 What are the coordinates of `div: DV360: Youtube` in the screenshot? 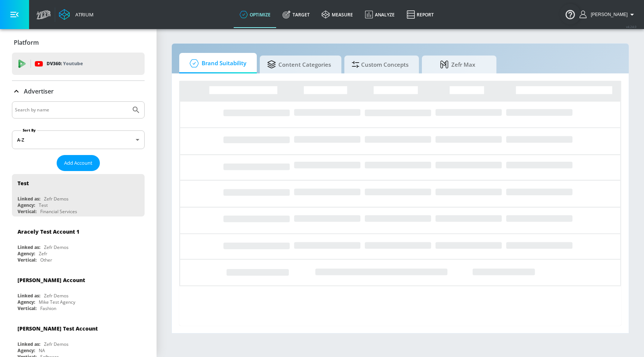 It's located at (78, 63).